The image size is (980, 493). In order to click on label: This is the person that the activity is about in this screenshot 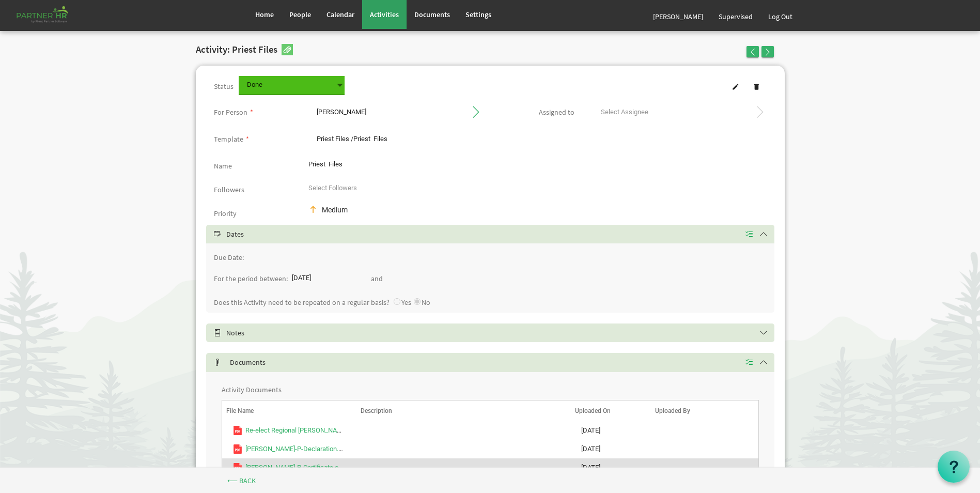, I will do `click(230, 112)`.